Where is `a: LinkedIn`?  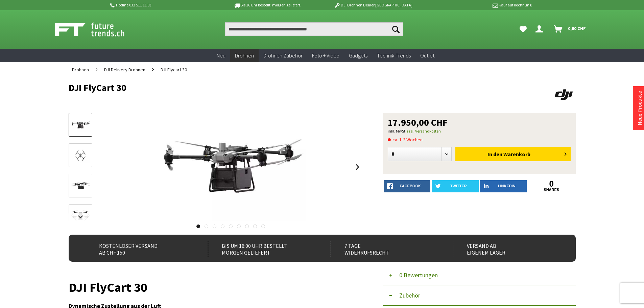 a: LinkedIn is located at coordinates (503, 186).